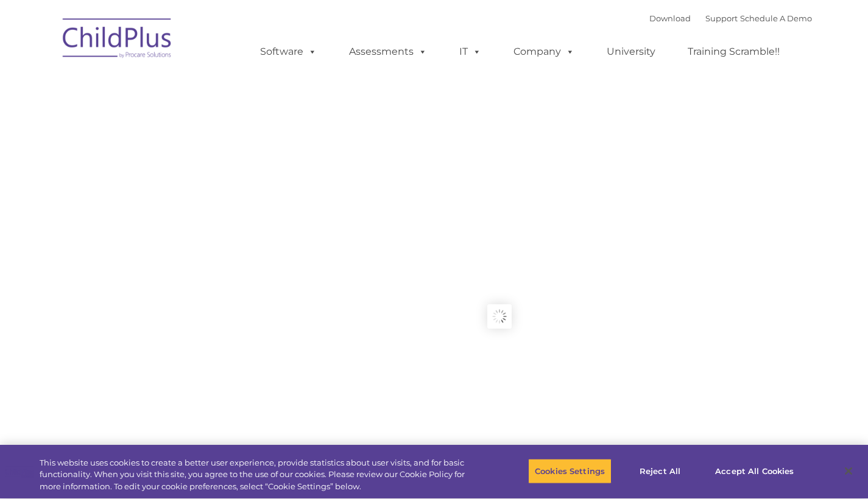 This screenshot has height=499, width=868. What do you see at coordinates (660, 471) in the screenshot?
I see `button: Reject All` at bounding box center [660, 471].